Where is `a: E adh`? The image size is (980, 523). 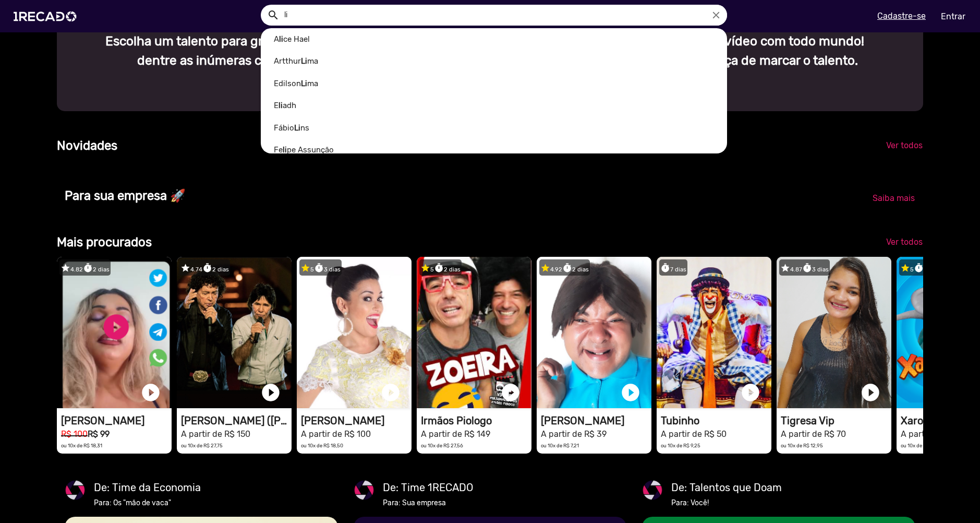 a: E adh is located at coordinates (494, 105).